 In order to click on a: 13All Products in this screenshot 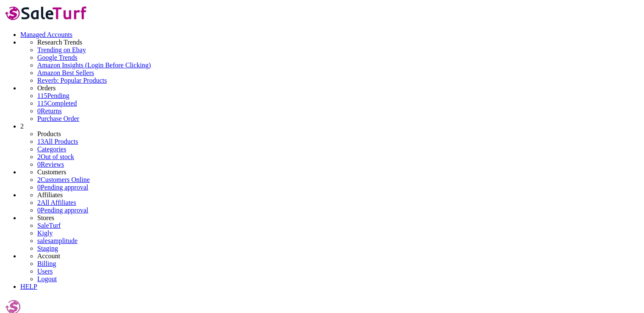, I will do `click(58, 142)`.